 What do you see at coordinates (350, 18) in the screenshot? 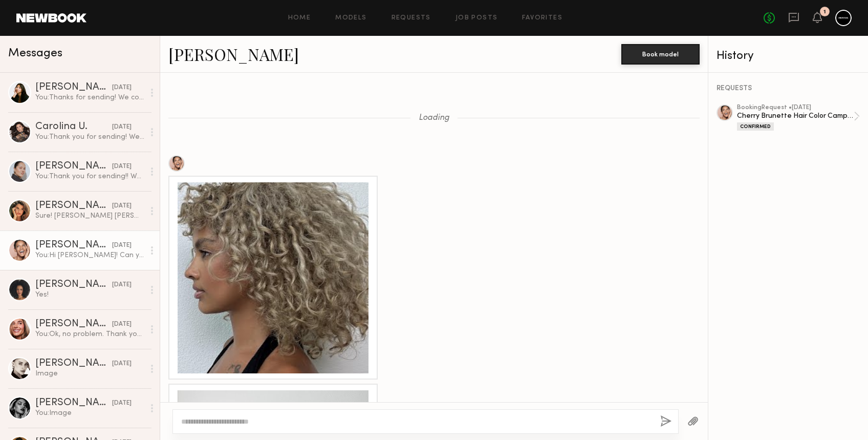
I see `a: Models` at bounding box center [350, 18].